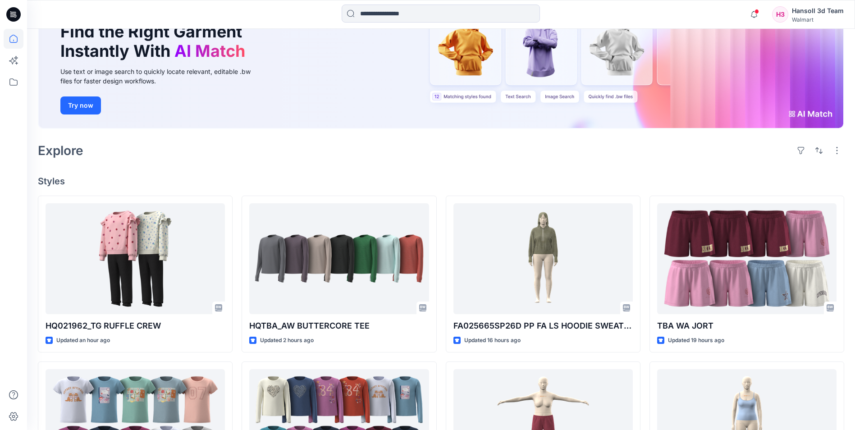 The width and height of the screenshot is (855, 430). Describe the element at coordinates (492, 340) in the screenshot. I see `p: Updated 16 hours ago` at that location.